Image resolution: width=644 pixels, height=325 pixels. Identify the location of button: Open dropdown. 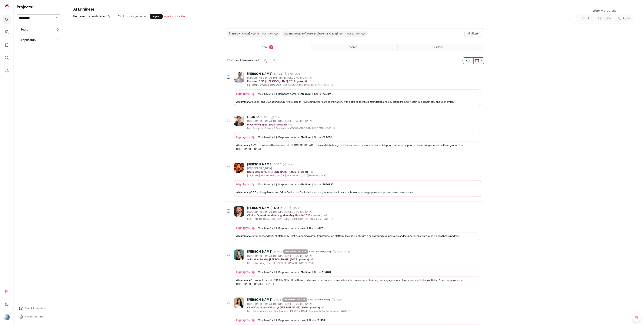
(7, 317).